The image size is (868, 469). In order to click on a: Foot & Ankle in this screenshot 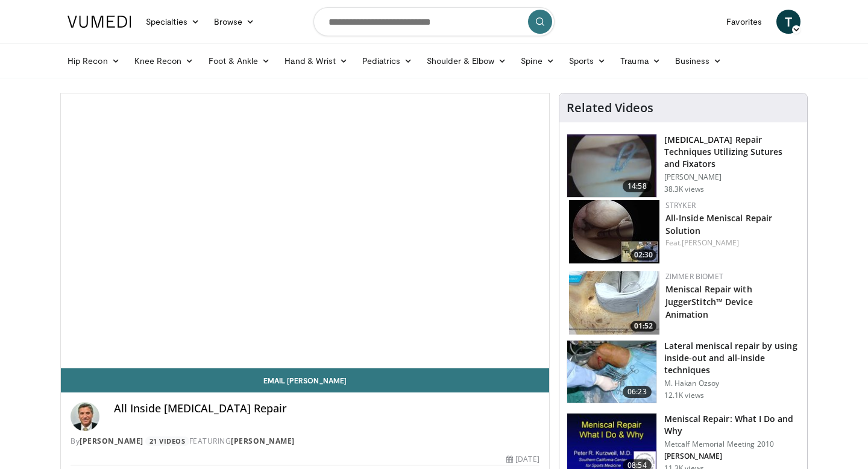, I will do `click(240, 61)`.